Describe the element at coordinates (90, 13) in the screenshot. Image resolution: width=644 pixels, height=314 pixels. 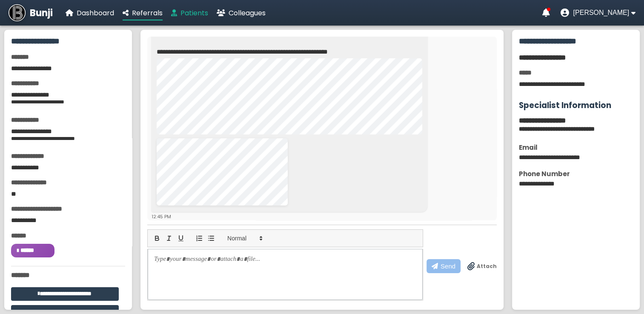
I see `a: Dashboard` at that location.